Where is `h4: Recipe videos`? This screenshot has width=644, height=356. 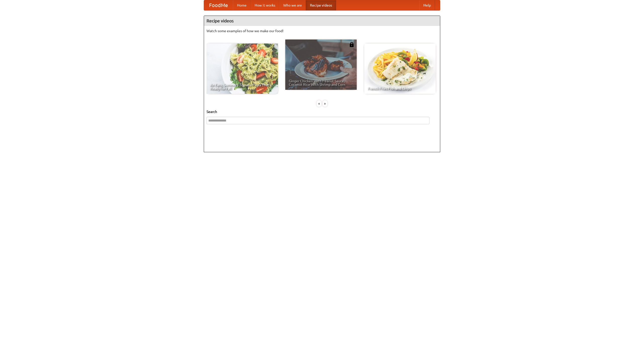 h4: Recipe videos is located at coordinates (322, 21).